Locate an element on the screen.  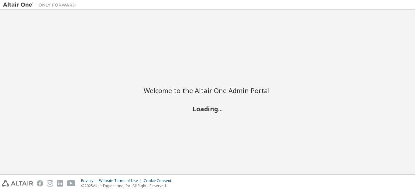
img: linkedin.svg is located at coordinates (60, 183).